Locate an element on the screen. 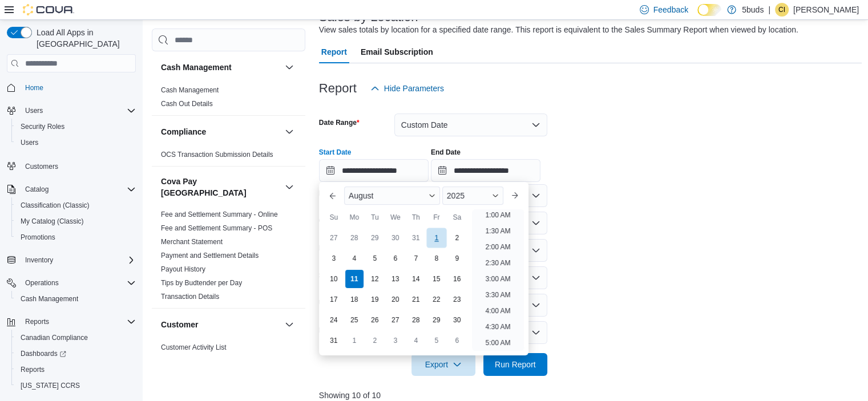 This screenshot has height=401, width=868. div: Fr is located at coordinates (437, 218).